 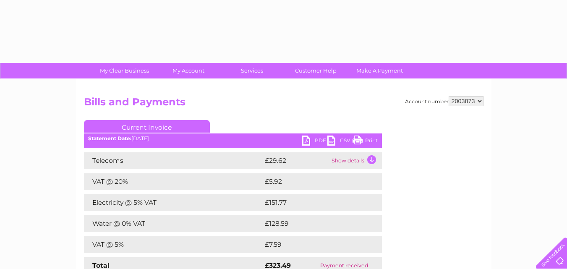 I want to click on td: £29.62, so click(x=296, y=161).